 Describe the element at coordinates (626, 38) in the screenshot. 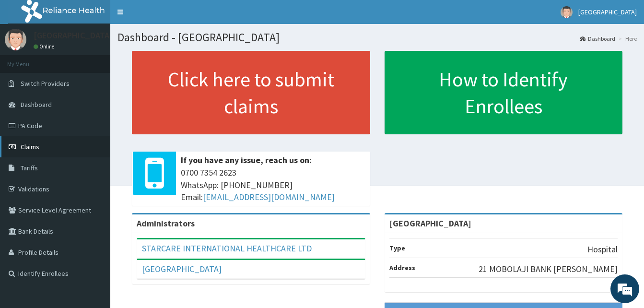

I see `li: Here` at that location.